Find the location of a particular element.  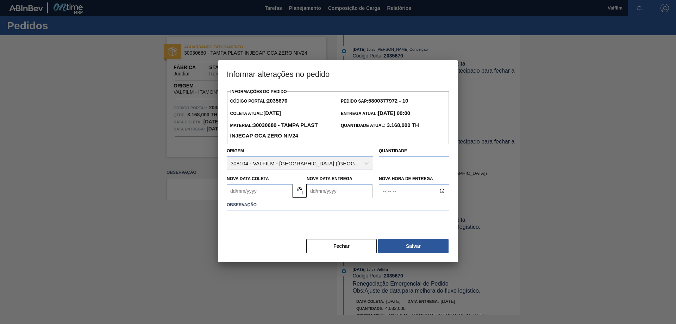

label: Informações do Pedido is located at coordinates (259, 92).